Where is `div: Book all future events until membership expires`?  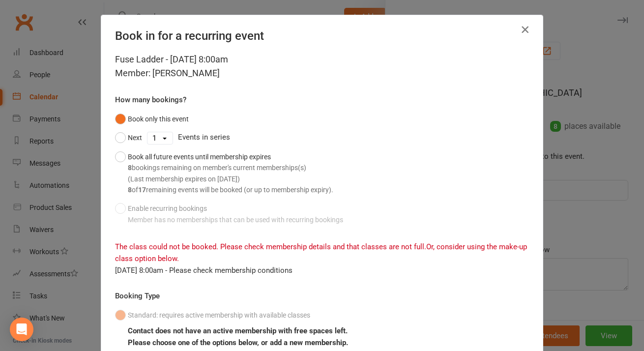
div: Book all future events until membership expires is located at coordinates (231, 173).